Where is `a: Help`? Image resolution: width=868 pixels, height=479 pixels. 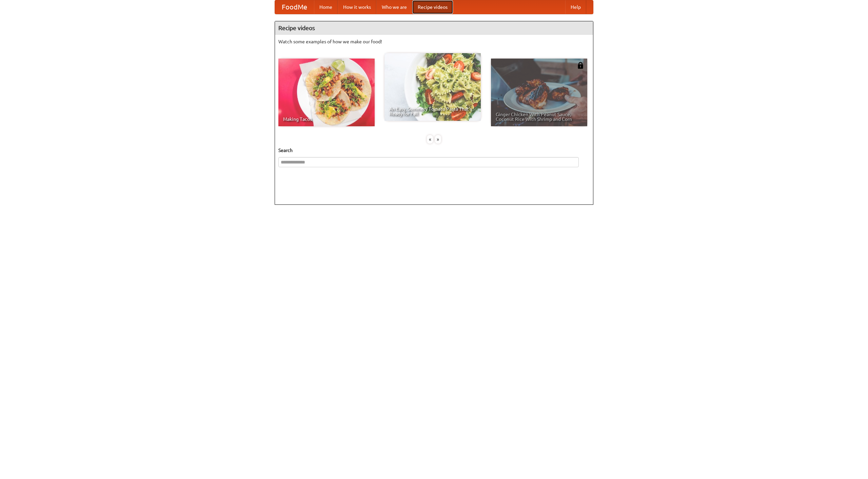
a: Help is located at coordinates (576, 7).